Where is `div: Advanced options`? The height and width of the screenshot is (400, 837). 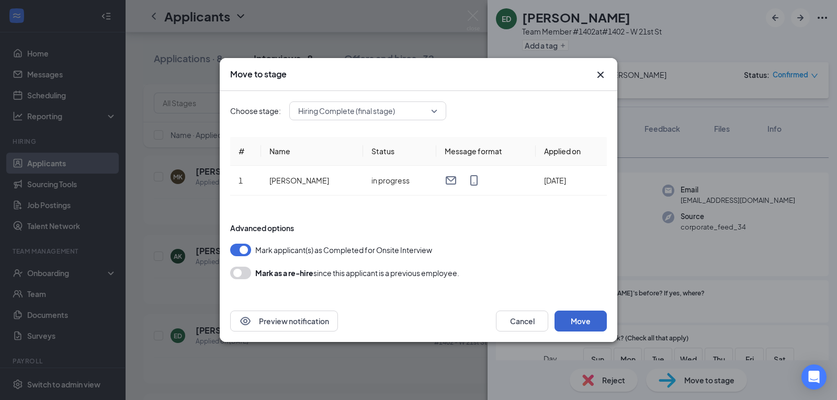 div: Advanced options is located at coordinates (419, 228).